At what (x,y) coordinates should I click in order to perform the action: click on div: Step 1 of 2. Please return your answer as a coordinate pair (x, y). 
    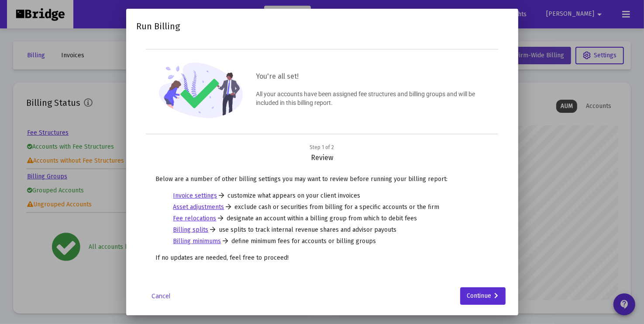
    Looking at the image, I should click on (322, 147).